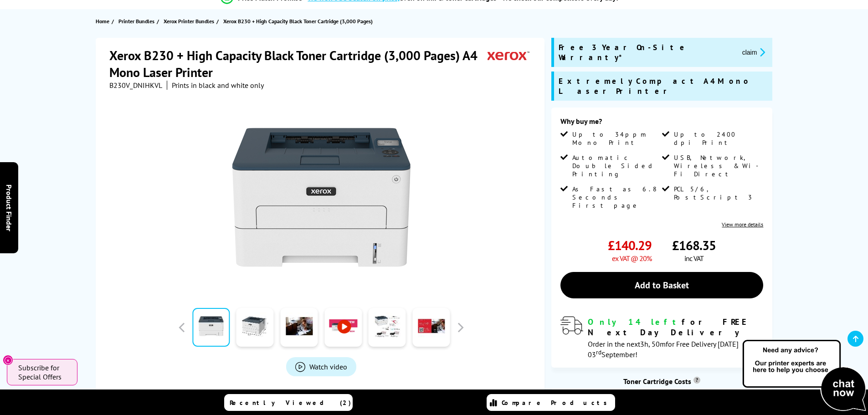 Image resolution: width=868 pixels, height=415 pixels. Describe the element at coordinates (135, 85) in the screenshot. I see `span: B230V_DNIHKVL` at that location.